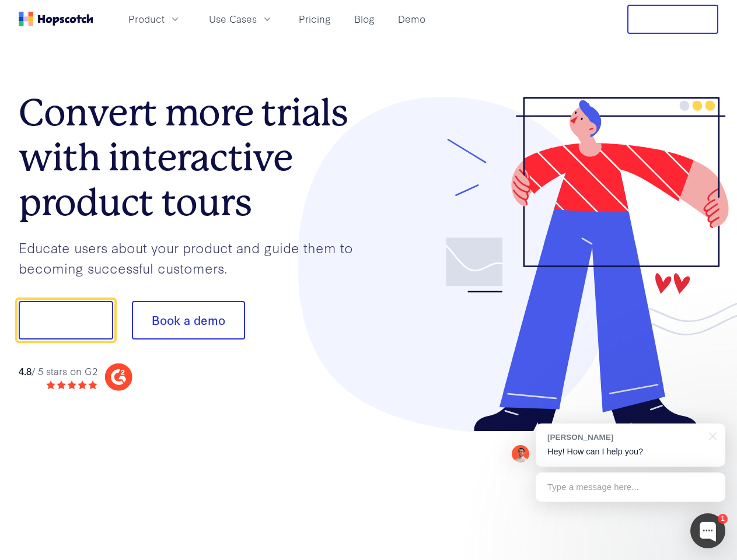  Describe the element at coordinates (233, 19) in the screenshot. I see `span: Use Cases` at that location.